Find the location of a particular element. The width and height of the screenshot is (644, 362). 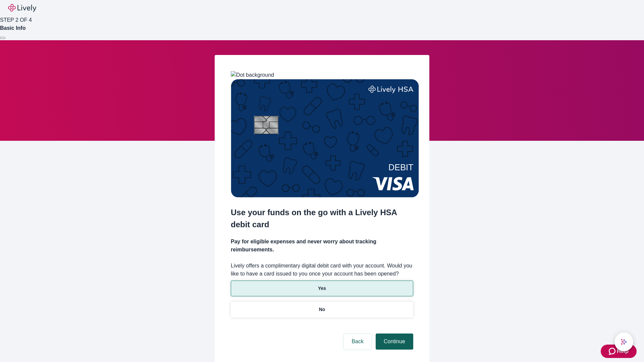

p: Yes is located at coordinates (322, 288).